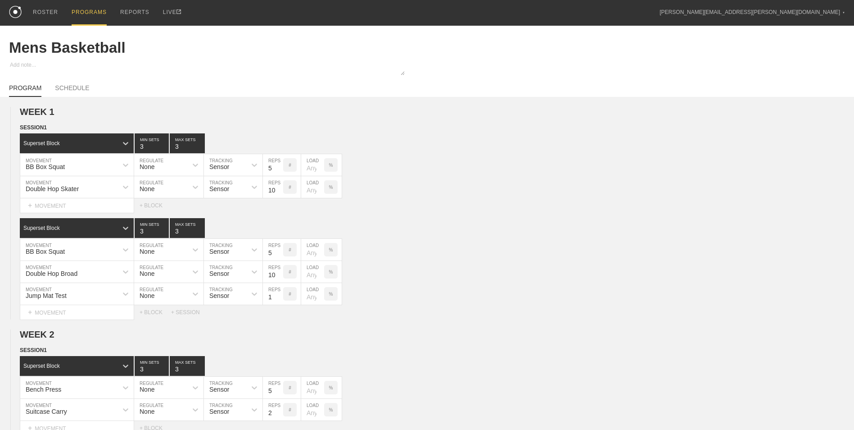  What do you see at coordinates (72, 90) in the screenshot?
I see `a: SCHEDULE` at bounding box center [72, 90].